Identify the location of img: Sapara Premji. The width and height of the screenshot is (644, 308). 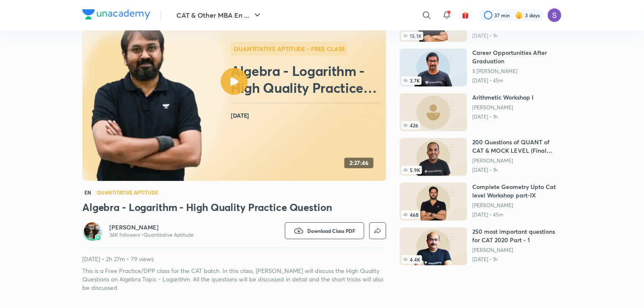
(554, 15).